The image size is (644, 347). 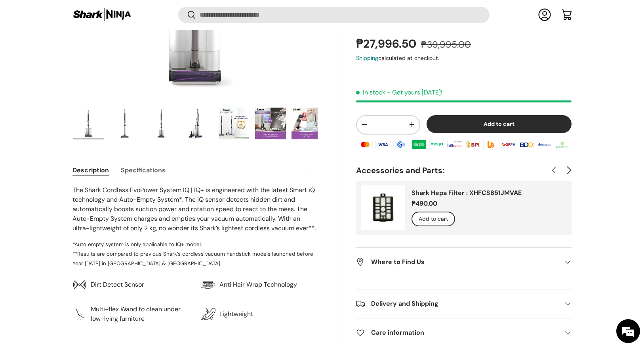 I want to click on textarea: Type your message and hit 'Enter', so click(x=77, y=230).